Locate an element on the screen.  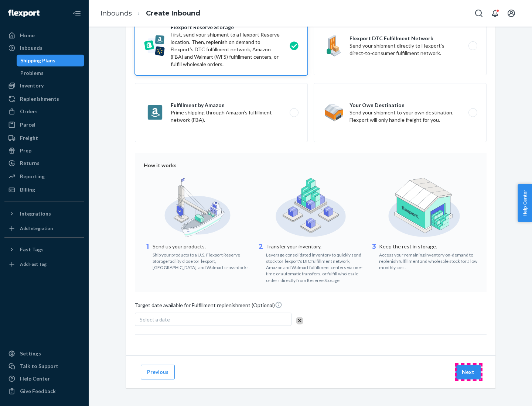
a: Freight is located at coordinates (44, 138).